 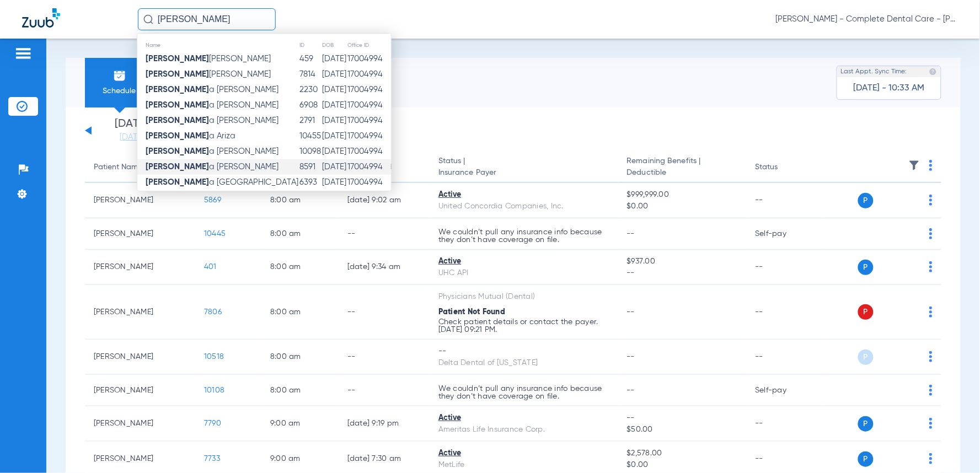 What do you see at coordinates (682, 261) in the screenshot?
I see `span: $937.00` at bounding box center [682, 261].